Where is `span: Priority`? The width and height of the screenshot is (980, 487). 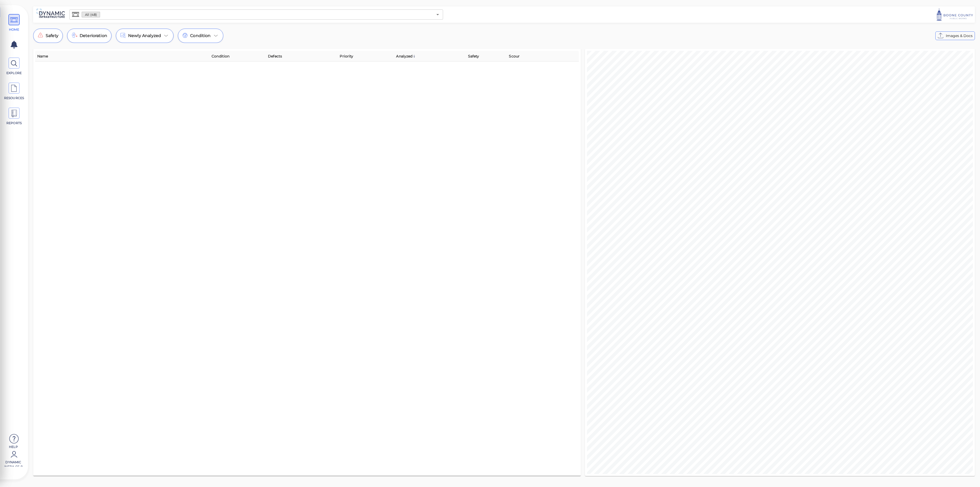
span: Priority is located at coordinates (347, 56).